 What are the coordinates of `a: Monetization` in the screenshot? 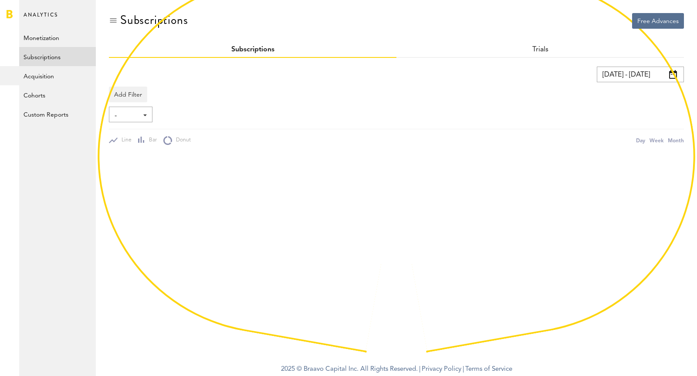 It's located at (58, 37).